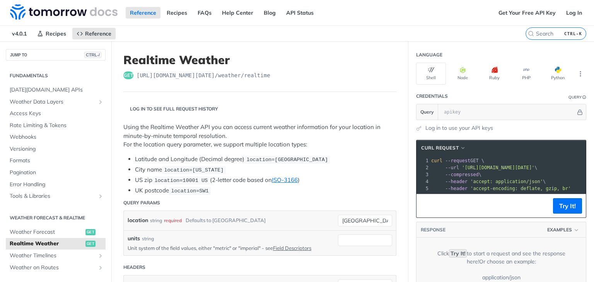 The width and height of the screenshot is (594, 282). Describe the element at coordinates (527, 13) in the screenshot. I see `a: Get Your Free API Key` at that location.